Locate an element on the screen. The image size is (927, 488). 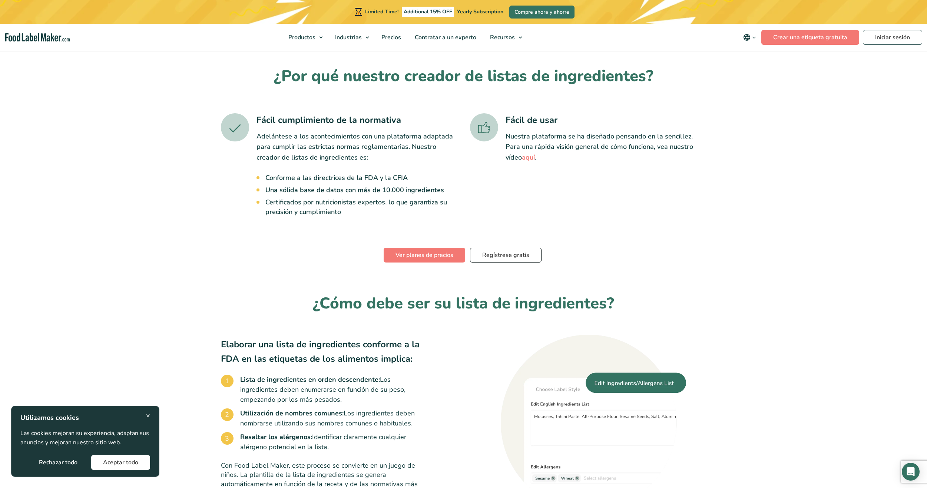
button: Rechazar todo is located at coordinates (58, 463).